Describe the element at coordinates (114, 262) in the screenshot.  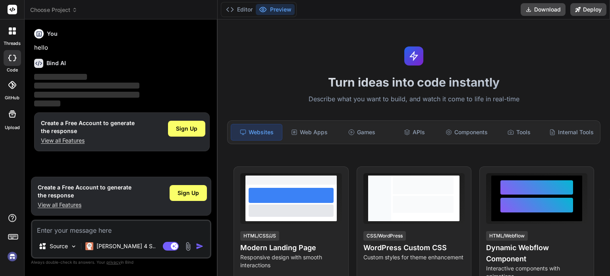
I see `span: privacy` at that location.